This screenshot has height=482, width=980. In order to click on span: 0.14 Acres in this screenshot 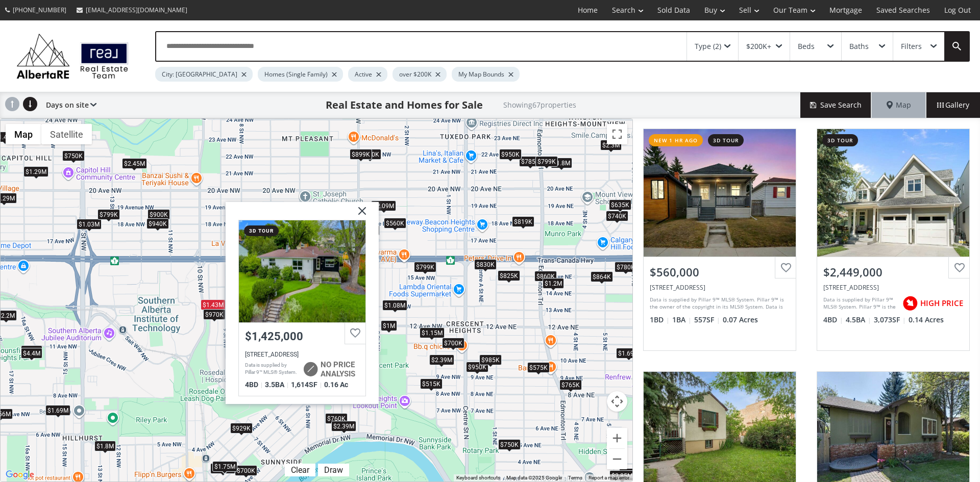, I will do `click(926, 319)`.